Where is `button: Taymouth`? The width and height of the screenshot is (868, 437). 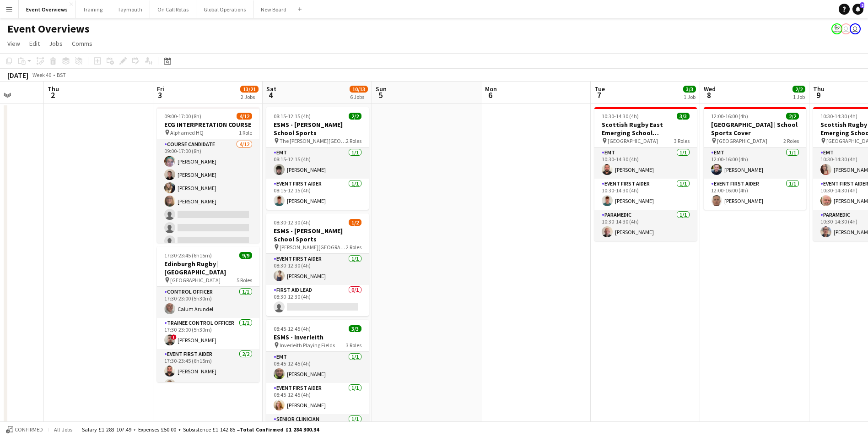 button: Taymouth is located at coordinates (130, 9).